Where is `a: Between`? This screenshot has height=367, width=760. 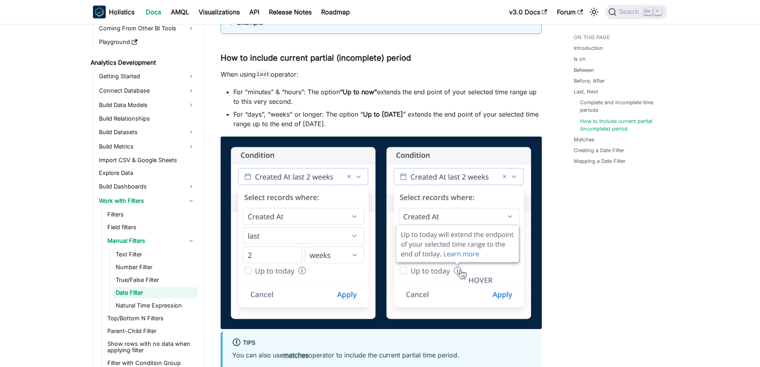 a: Between is located at coordinates (584, 70).